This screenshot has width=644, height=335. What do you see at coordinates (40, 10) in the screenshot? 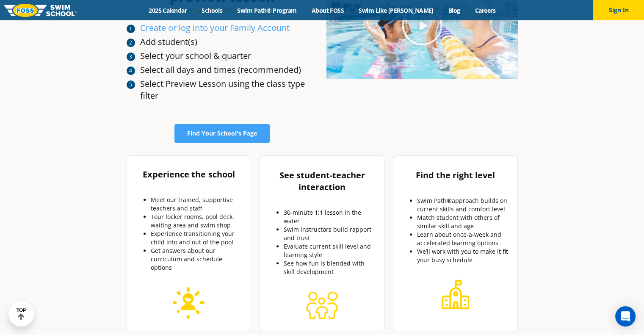
I see `img: FOSS Swim School Logo` at bounding box center [40, 10].